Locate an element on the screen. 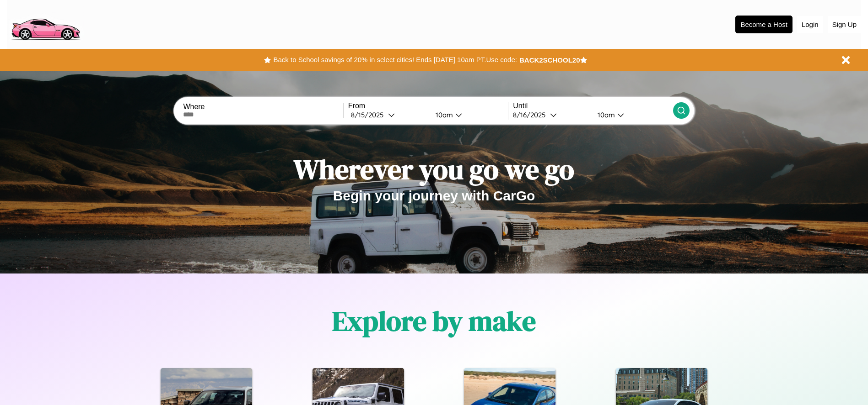 The width and height of the screenshot is (868, 405). button: Login is located at coordinates (809, 24).